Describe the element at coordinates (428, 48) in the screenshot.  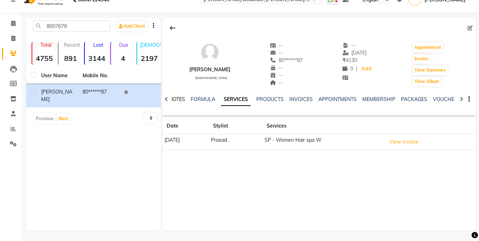
I see `button: Appointment` at that location.